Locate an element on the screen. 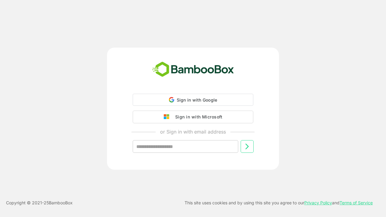 This screenshot has width=386, height=217. p: Copyright © 2021- 25 BambooBox is located at coordinates (39, 203).